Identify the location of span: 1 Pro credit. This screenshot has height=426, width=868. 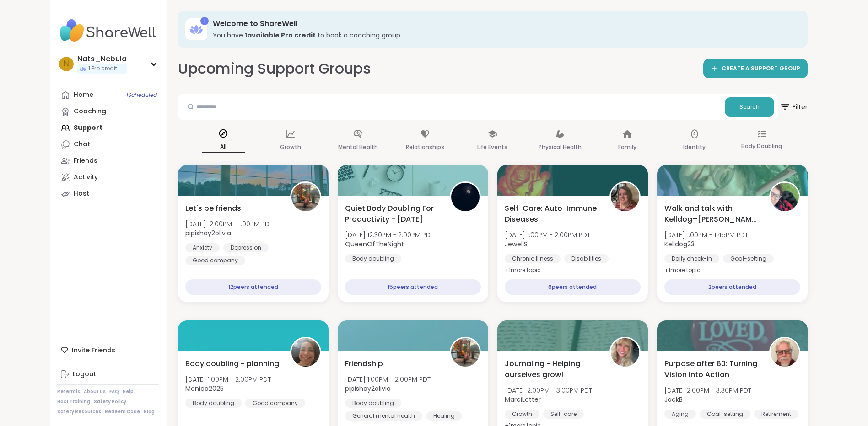
(102, 68).